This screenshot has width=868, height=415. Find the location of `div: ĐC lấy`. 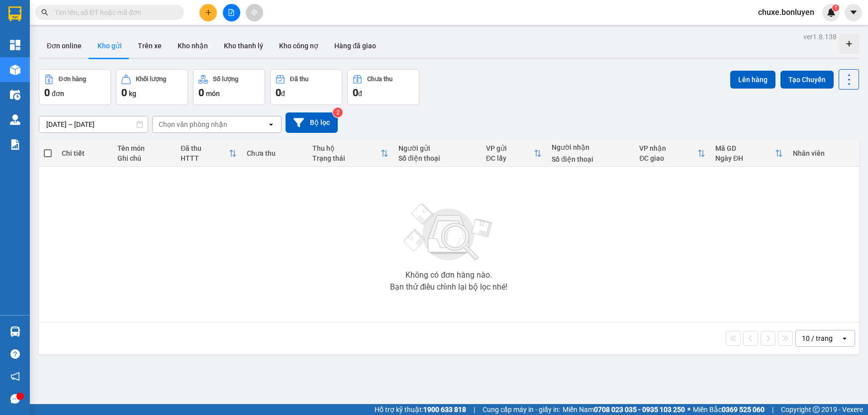

div: ĐC lấy is located at coordinates (510, 158).